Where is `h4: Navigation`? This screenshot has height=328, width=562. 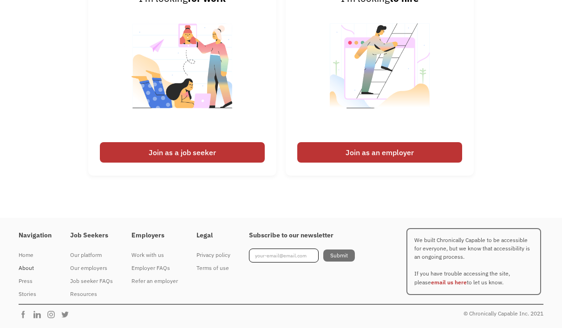
h4: Navigation is located at coordinates (35, 236).